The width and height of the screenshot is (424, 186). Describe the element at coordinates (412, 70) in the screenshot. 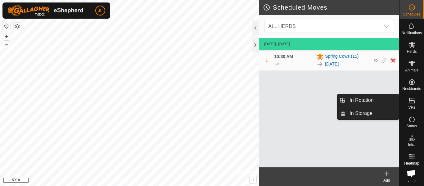

I see `span: Animals` at that location.